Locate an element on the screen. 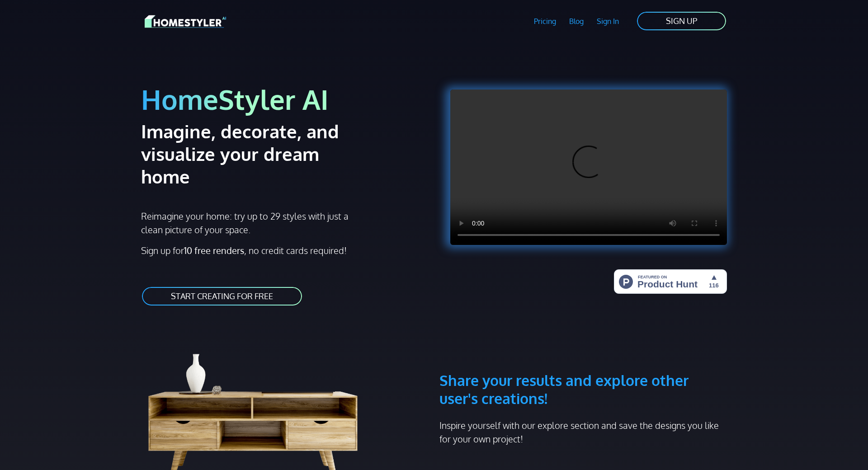 This screenshot has width=868, height=470. a: Blog is located at coordinates (576, 21).